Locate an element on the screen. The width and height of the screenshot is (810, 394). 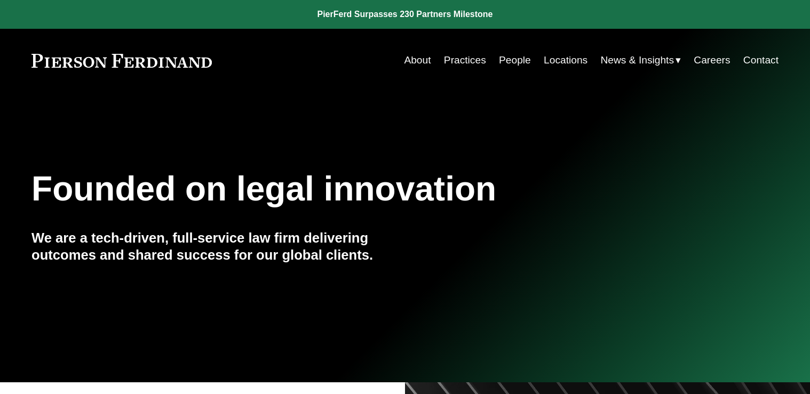
h1: Founded on legal innovation is located at coordinates (342, 189).